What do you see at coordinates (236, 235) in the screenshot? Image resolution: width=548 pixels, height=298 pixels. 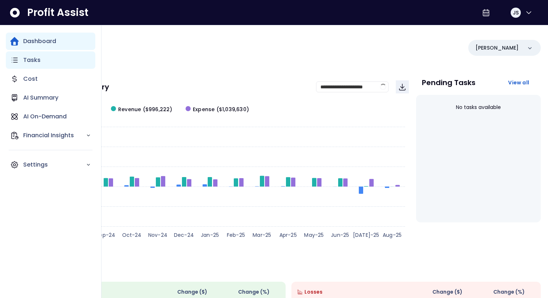 I see `text: Feb-25` at bounding box center [236, 235].